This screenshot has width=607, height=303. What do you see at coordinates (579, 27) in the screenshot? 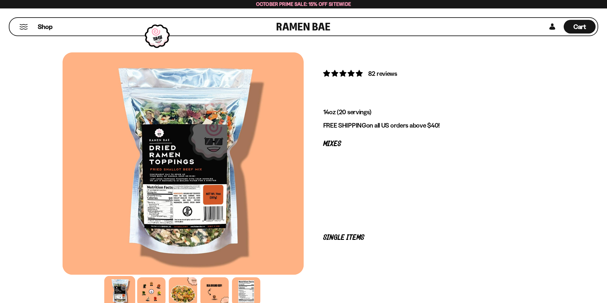
I see `div: Cart` at bounding box center [579, 27].